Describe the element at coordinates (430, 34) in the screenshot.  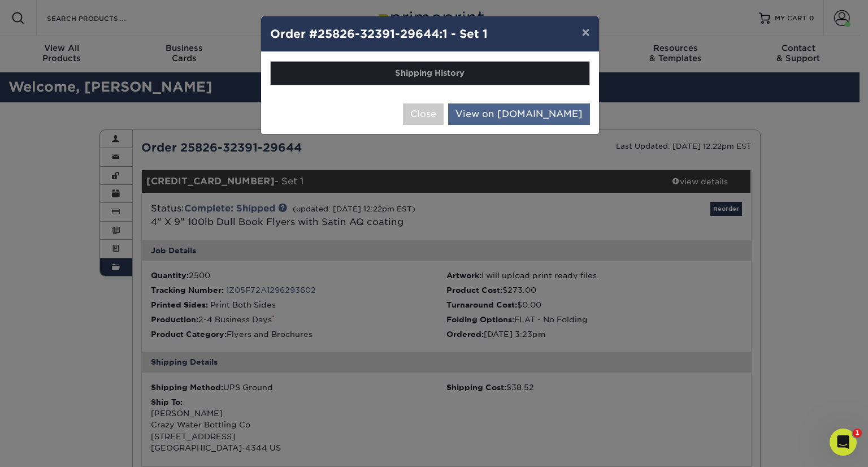
I see `h4: Order #25826-32391-29644:1 - Set 1` at that location.